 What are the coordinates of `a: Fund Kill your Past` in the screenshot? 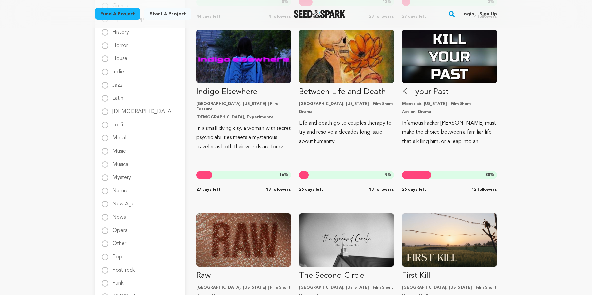 It's located at (450, 88).